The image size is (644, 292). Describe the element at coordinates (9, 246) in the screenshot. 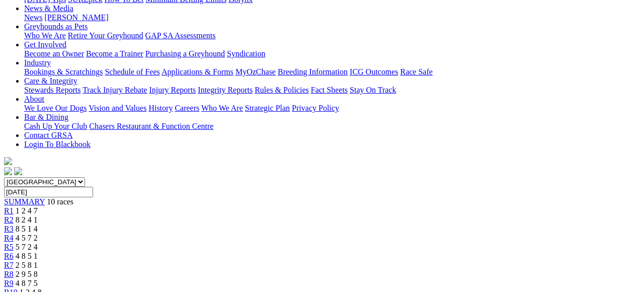

I see `a: R5` at that location.